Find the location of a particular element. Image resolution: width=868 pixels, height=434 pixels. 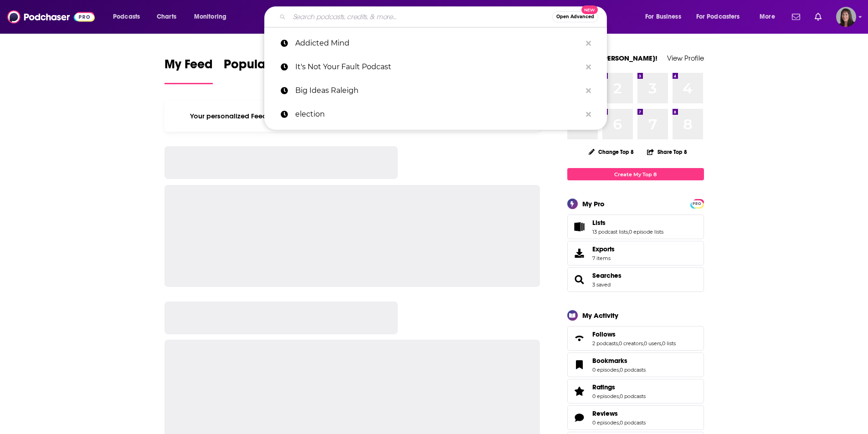

a: Exports is located at coordinates (636, 253).